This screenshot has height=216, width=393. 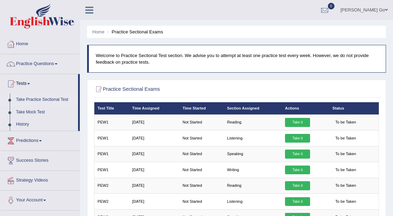 I want to click on span: 0, so click(x=331, y=6).